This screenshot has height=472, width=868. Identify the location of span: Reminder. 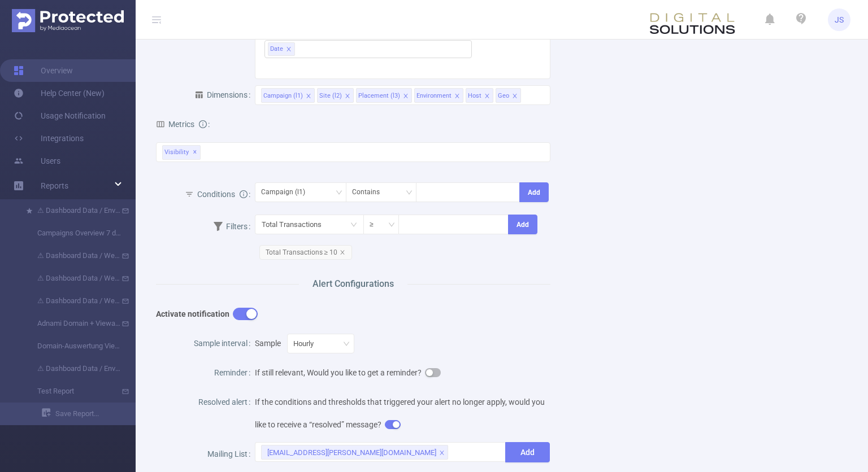
(230, 373).